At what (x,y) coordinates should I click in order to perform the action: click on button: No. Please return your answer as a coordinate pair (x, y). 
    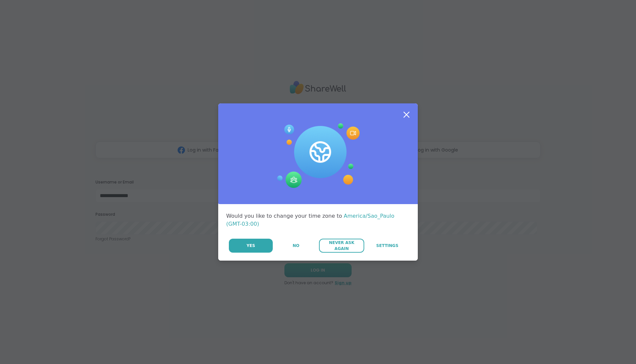
    Looking at the image, I should click on (295, 246).